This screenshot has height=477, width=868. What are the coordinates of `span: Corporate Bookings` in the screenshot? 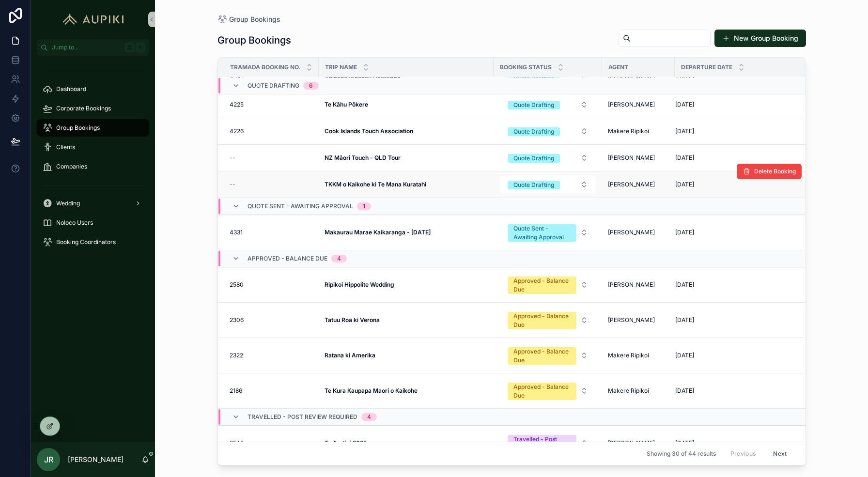 It's located at (83, 108).